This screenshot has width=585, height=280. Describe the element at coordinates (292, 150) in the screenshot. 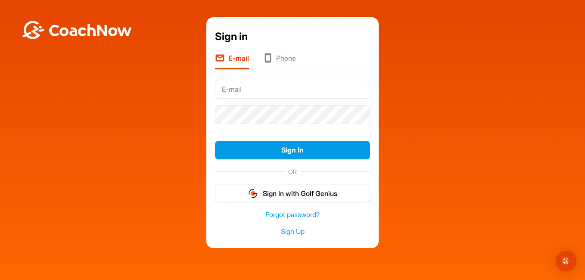

I see `button: Sign In` at that location.